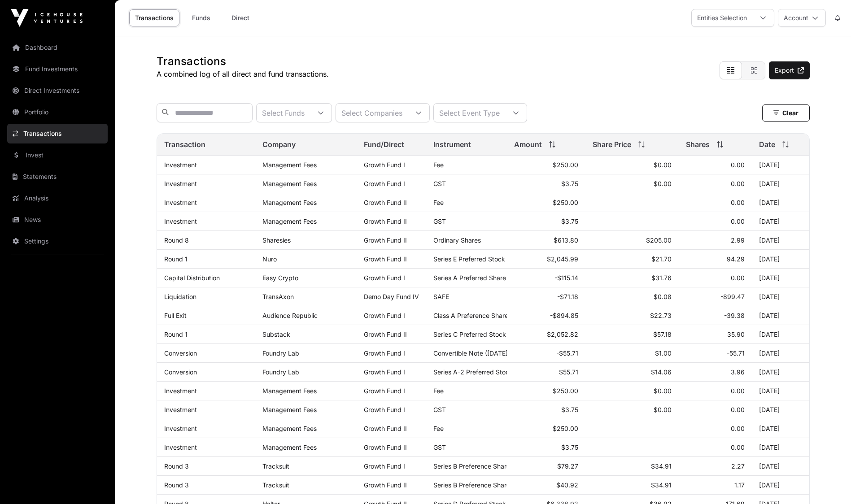 This screenshot has height=504, width=851. I want to click on span: $21.70, so click(661, 259).